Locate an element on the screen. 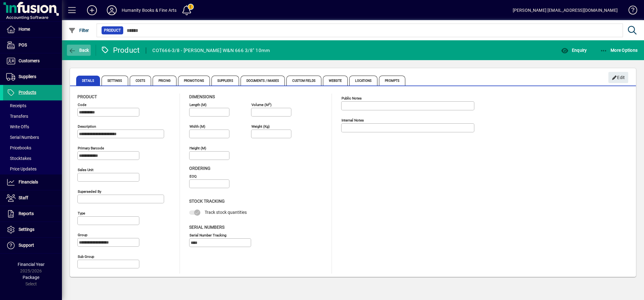 The height and width of the screenshot is (300, 644). span: Ordering is located at coordinates (200, 168).